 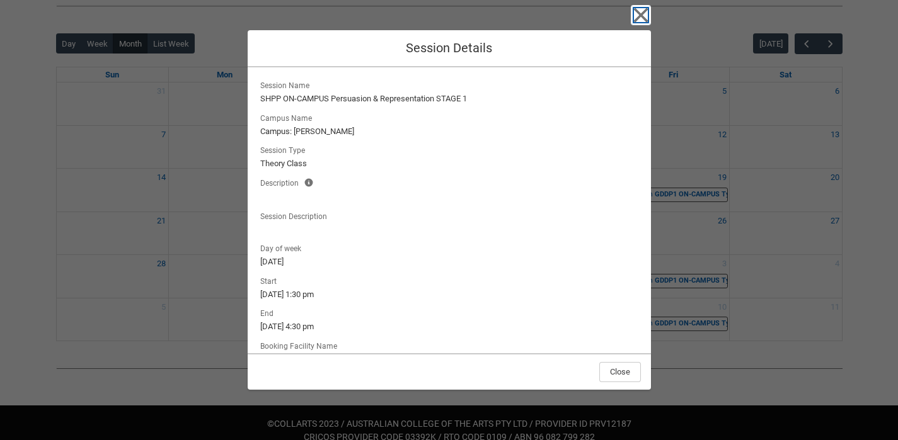 I want to click on span: Session Name, so click(x=287, y=84).